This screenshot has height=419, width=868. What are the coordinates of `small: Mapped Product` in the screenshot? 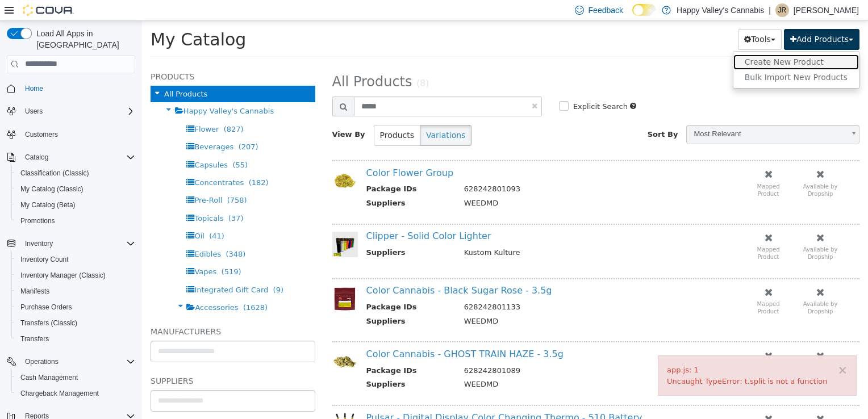 It's located at (627, 169).